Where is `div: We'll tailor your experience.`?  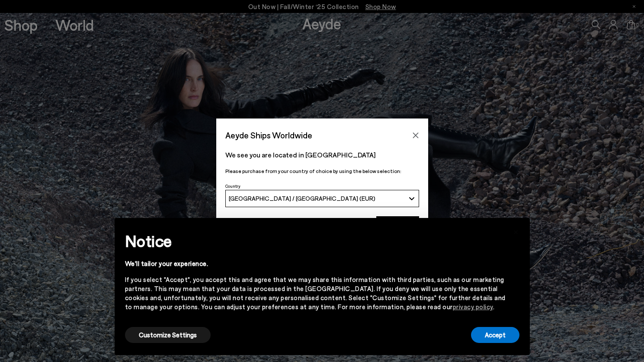
div: We'll tailor your experience. is located at coordinates (315, 263).